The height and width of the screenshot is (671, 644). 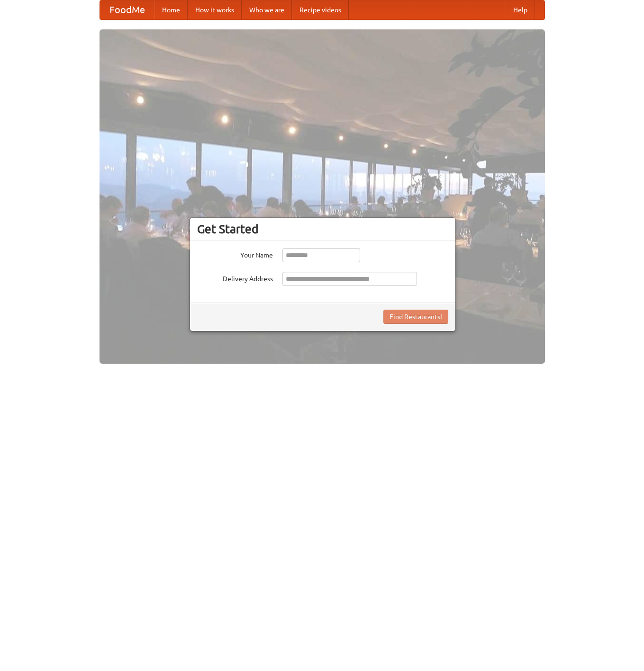 What do you see at coordinates (322, 229) in the screenshot?
I see `h3: Get Started` at bounding box center [322, 229].